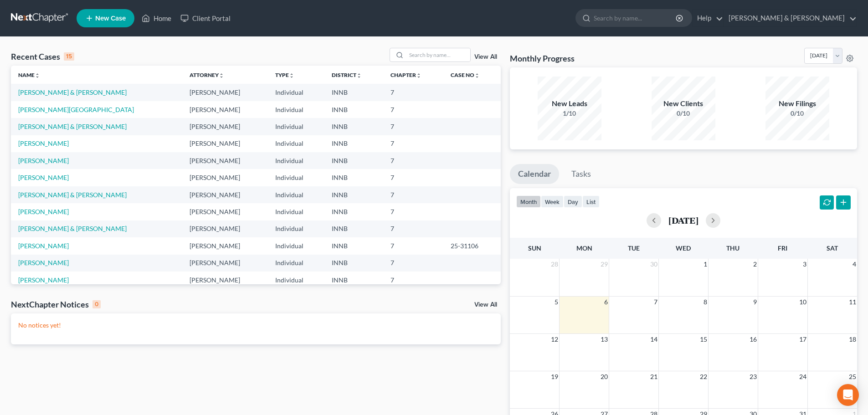 This screenshot has height=415, width=868. What do you see at coordinates (486, 57) in the screenshot?
I see `a: View All` at bounding box center [486, 57].